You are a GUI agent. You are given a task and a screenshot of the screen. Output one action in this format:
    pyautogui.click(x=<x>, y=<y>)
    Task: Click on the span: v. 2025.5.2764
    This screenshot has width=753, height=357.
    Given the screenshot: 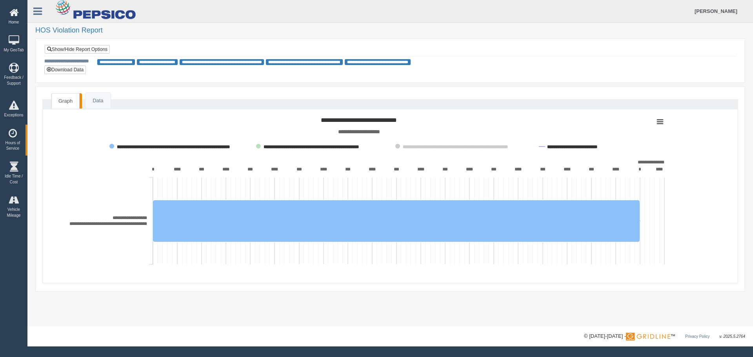 What is the action you would take?
    pyautogui.click(x=732, y=336)
    